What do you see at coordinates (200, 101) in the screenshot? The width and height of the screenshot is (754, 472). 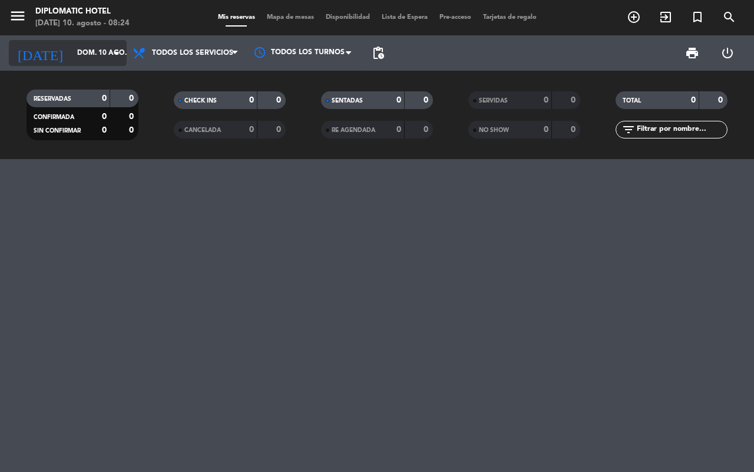 I see `span: CHECK INS` at bounding box center [200, 101].